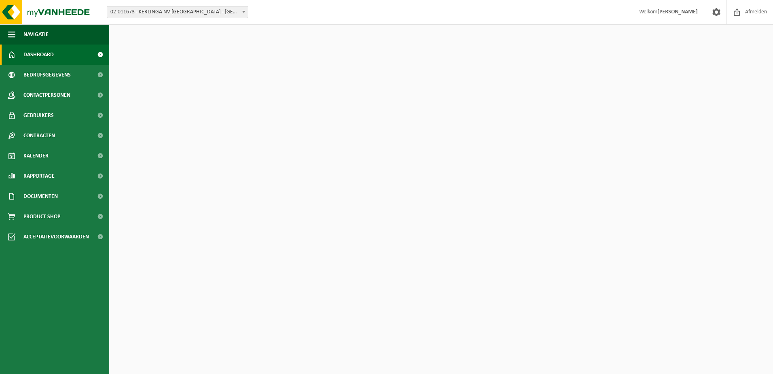 This screenshot has height=374, width=773. I want to click on span: Contactpersonen, so click(47, 95).